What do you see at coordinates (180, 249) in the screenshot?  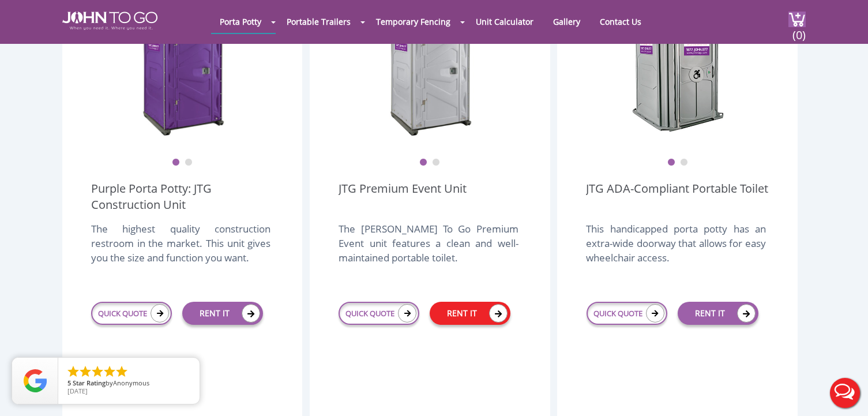 I see `div: The highest quality construction restroom in the market. This unit gives you the size and functio...` at bounding box center [180, 249].